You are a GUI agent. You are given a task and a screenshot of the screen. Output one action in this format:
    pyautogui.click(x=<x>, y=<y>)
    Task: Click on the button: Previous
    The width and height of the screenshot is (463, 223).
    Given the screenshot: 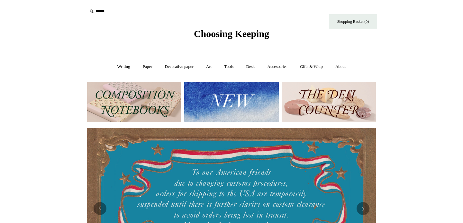 What is the action you would take?
    pyautogui.click(x=100, y=208)
    